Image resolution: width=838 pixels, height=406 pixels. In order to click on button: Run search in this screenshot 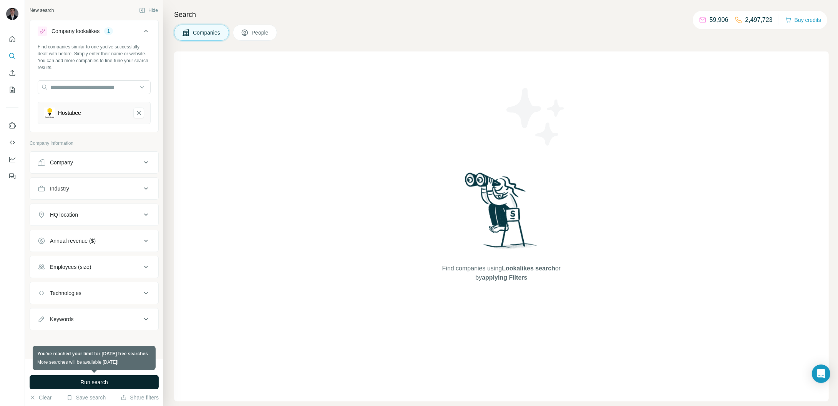, I will do `click(94, 382)`.